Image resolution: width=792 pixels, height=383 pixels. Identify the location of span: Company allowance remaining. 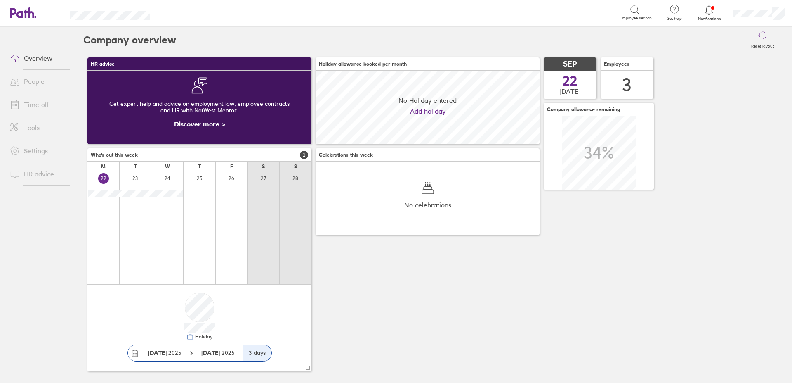
(584, 109).